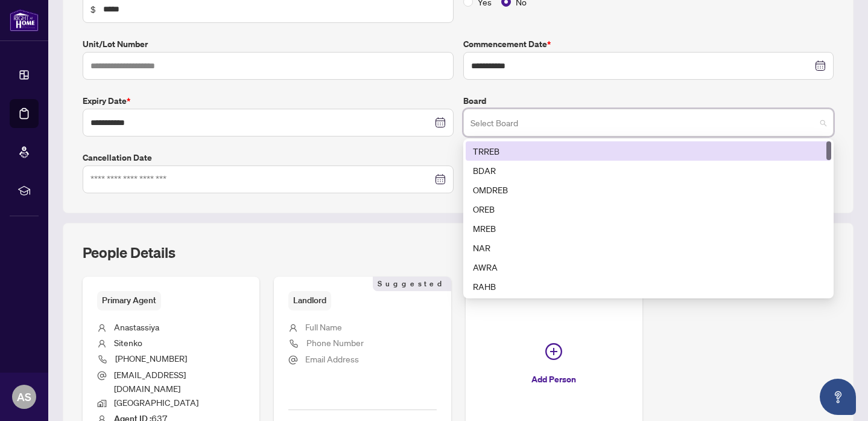  I want to click on div: RAHB, so click(648, 286).